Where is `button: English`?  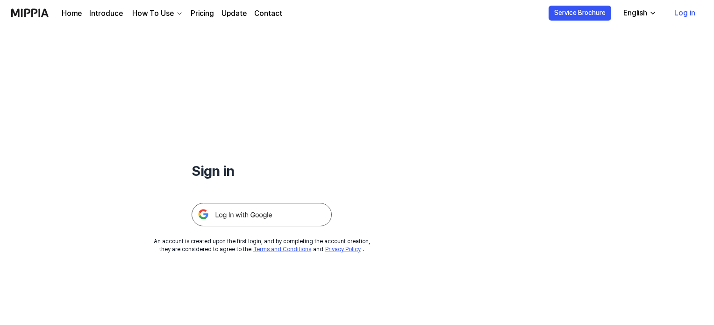
button: English is located at coordinates (639, 13).